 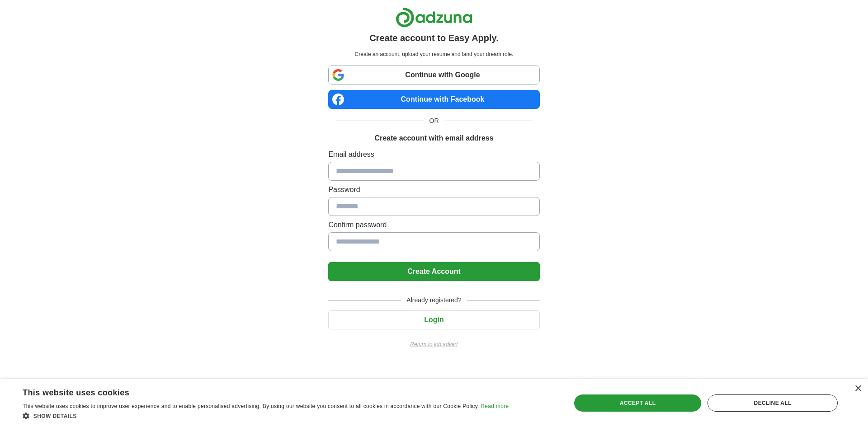 What do you see at coordinates (433, 345) in the screenshot?
I see `a: Return to job advert` at bounding box center [433, 345].